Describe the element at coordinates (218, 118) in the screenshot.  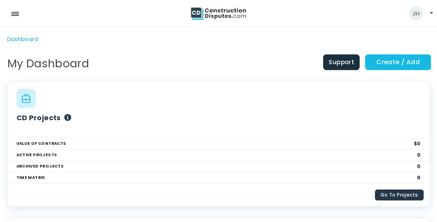
I see `p: CD Projects` at that location.